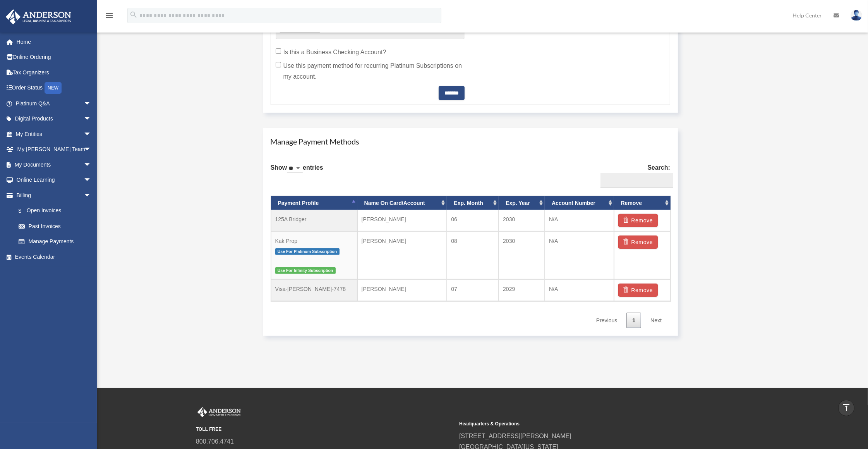 This screenshot has height=449, width=868. Describe the element at coordinates (297, 171) in the screenshot. I see `label: Show entries` at that location.